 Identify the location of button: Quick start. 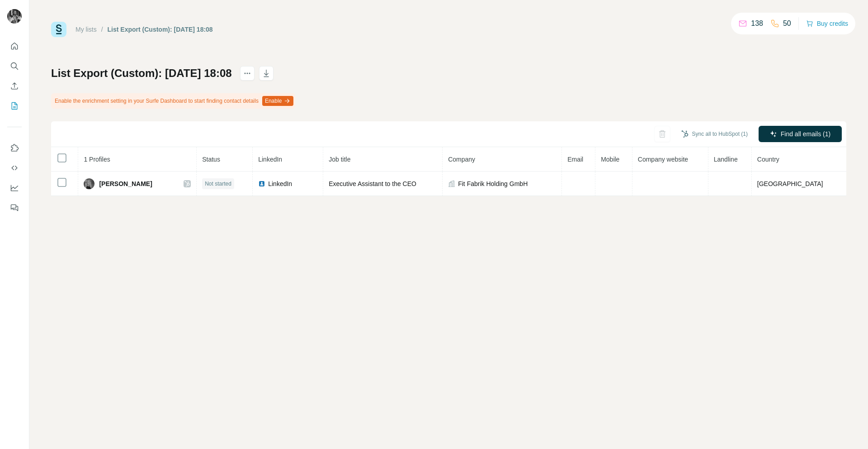
(14, 46).